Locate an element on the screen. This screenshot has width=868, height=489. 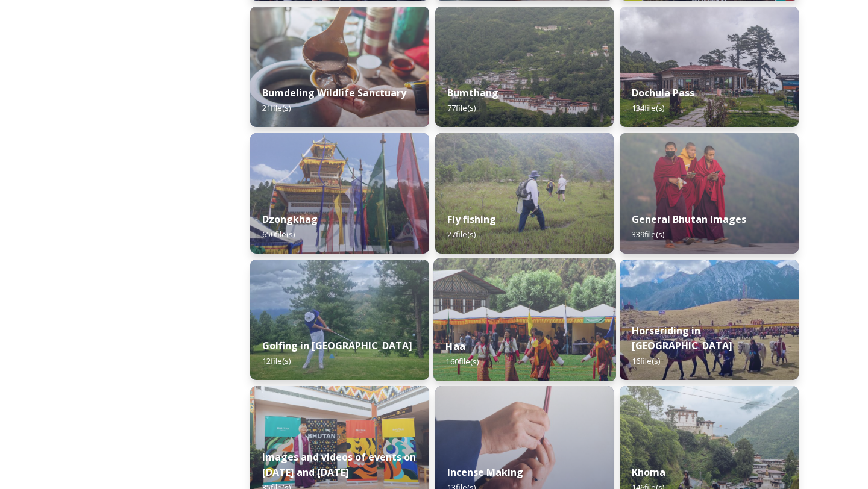
span: 134 file(s) is located at coordinates (648, 108).